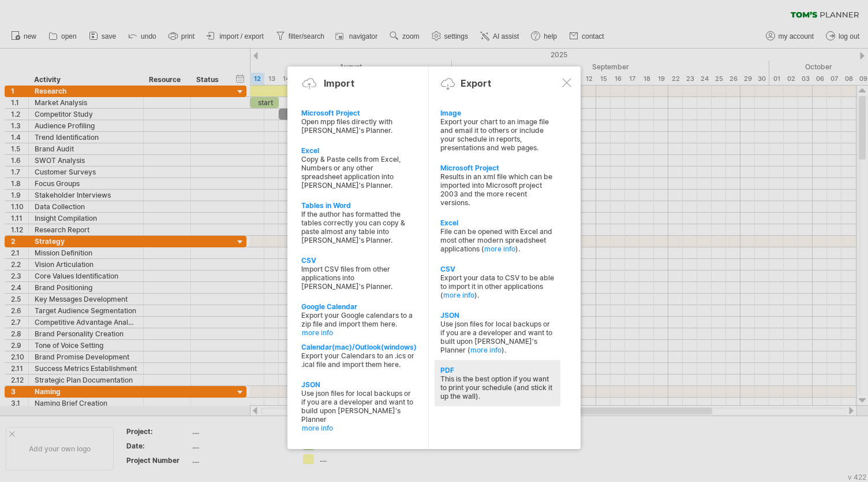 The image size is (868, 482). I want to click on div: Export your data to CSV to be able to import it in other applications ( )., so click(497, 286).